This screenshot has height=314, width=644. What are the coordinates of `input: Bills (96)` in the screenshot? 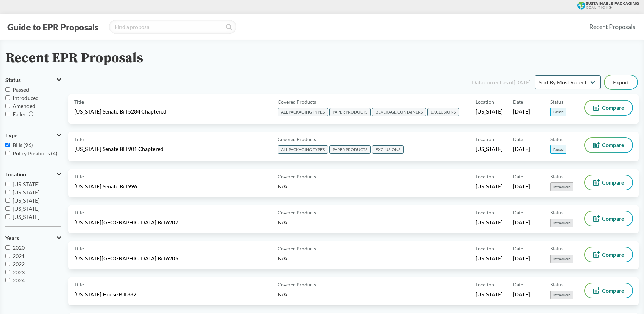 It's located at (8, 145).